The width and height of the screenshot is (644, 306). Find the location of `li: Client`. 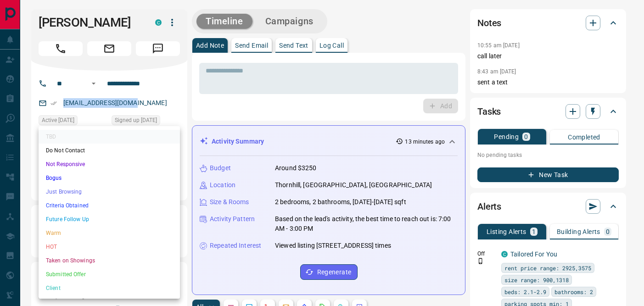

li: Client is located at coordinates (109, 288).